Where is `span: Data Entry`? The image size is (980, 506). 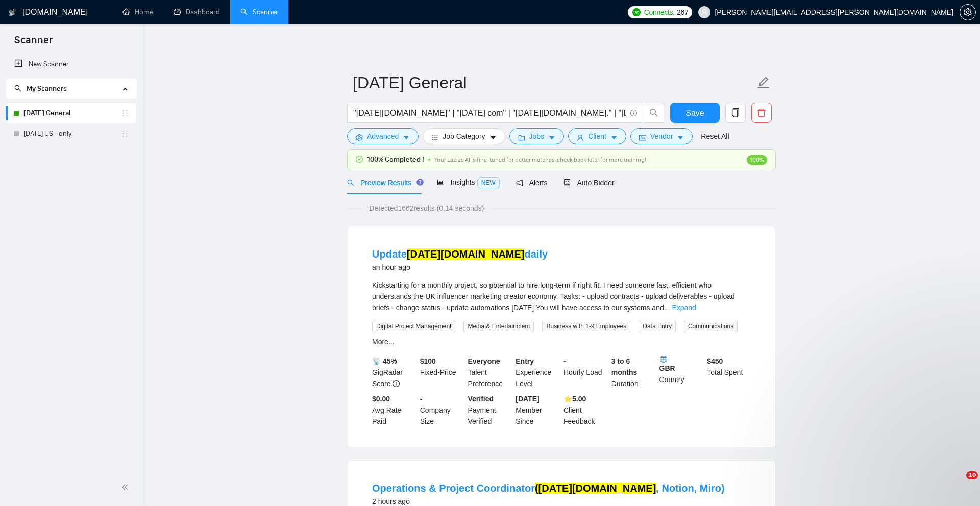
span: Data Entry is located at coordinates (657, 326).